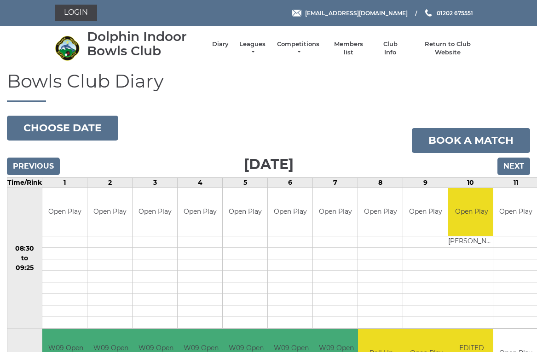  Describe the element at coordinates (381, 182) in the screenshot. I see `td: 8` at that location.